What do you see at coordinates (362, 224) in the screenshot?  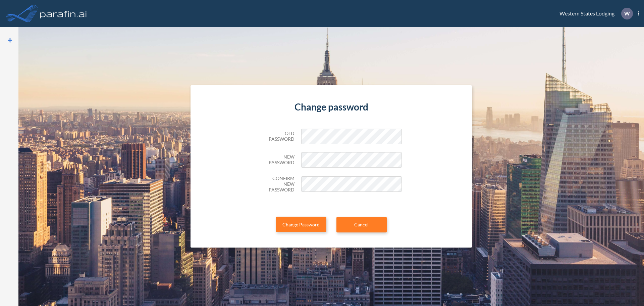 I see `a: Cancel` at bounding box center [362, 224].